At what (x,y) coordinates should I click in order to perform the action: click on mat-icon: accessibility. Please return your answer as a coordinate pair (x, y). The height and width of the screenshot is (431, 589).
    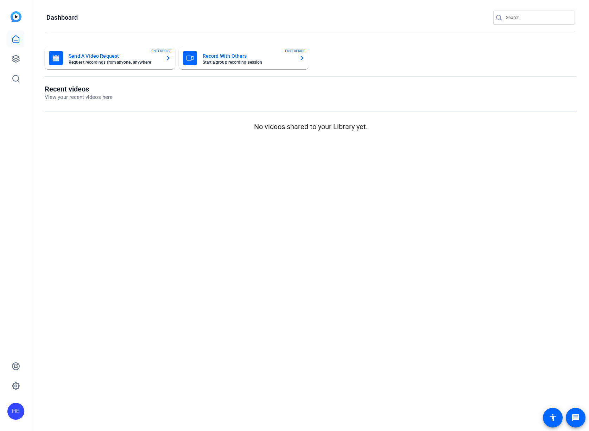
    Looking at the image, I should click on (553, 418).